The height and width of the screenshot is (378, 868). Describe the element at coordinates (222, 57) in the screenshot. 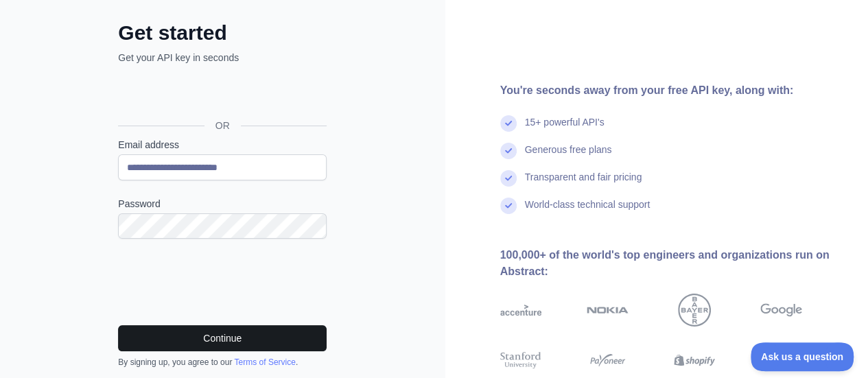

I see `p: Get your API key in seconds` at that location.